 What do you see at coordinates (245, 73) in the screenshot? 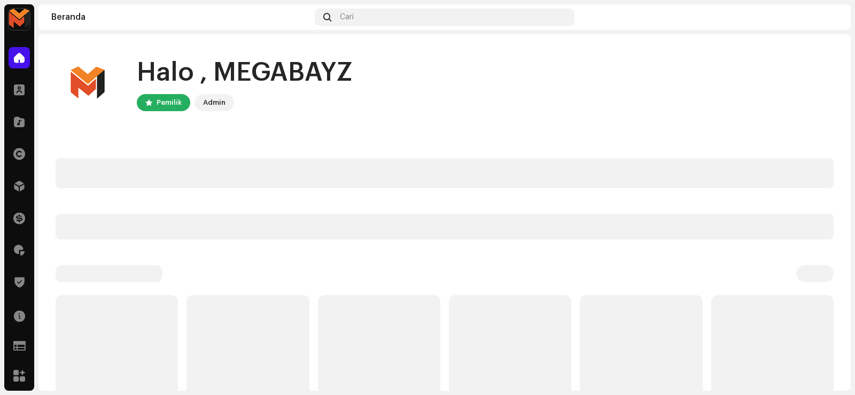
I see `div: Halo , MEGABAYZ` at bounding box center [245, 73].